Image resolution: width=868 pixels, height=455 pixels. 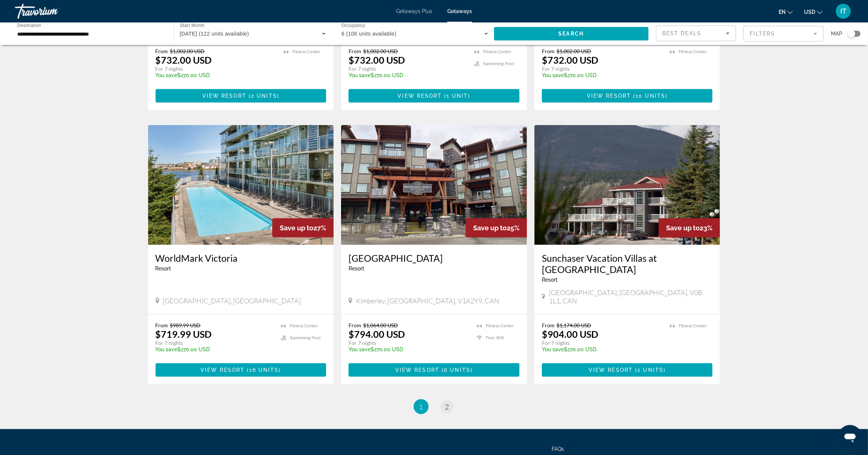 What do you see at coordinates (836, 34) in the screenshot?
I see `span: Map` at bounding box center [836, 34].